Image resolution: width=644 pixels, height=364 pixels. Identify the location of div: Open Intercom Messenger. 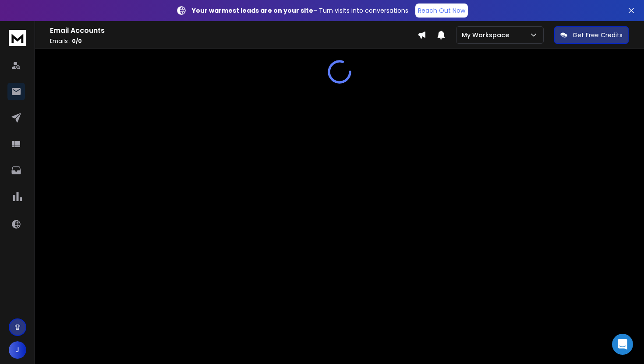
(623, 344).